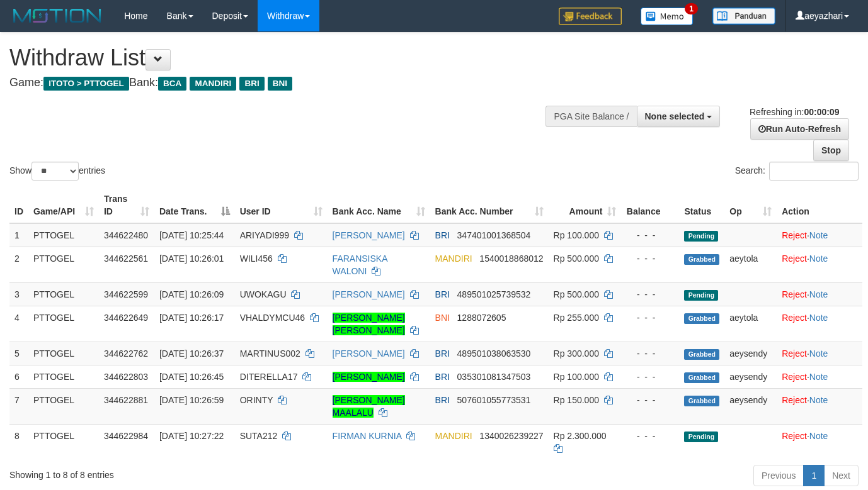  Describe the element at coordinates (841, 476) in the screenshot. I see `a: Next` at that location.